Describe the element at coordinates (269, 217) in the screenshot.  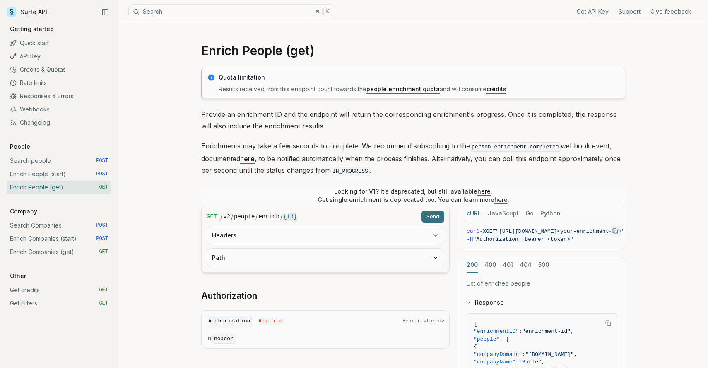
I see `code: enrich` at that location.